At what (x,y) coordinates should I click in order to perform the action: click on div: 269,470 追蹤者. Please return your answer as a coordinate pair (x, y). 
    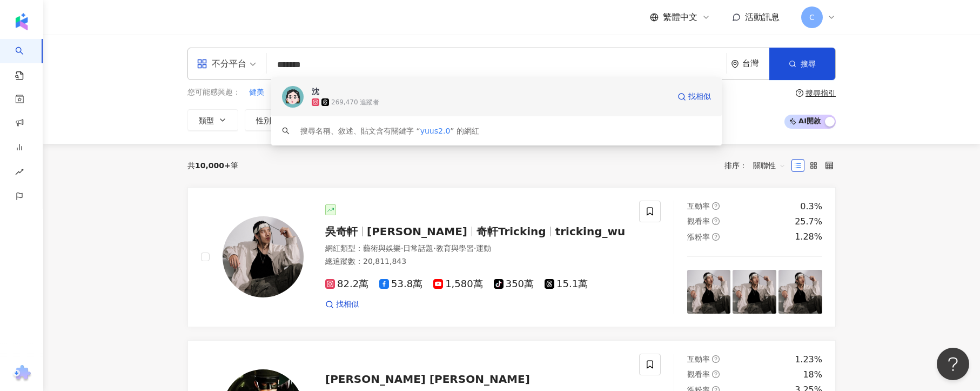
    Looking at the image, I should click on (355, 102).